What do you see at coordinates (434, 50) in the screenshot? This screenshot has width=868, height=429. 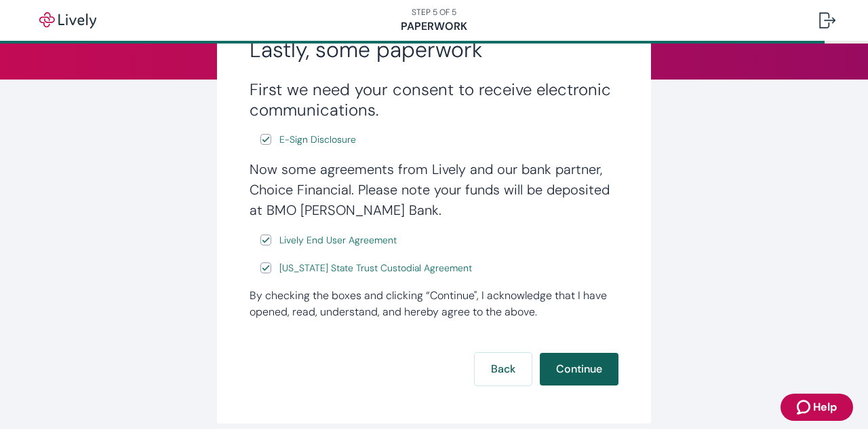 I see `h2: Lastly, some paperwork` at bounding box center [434, 50].